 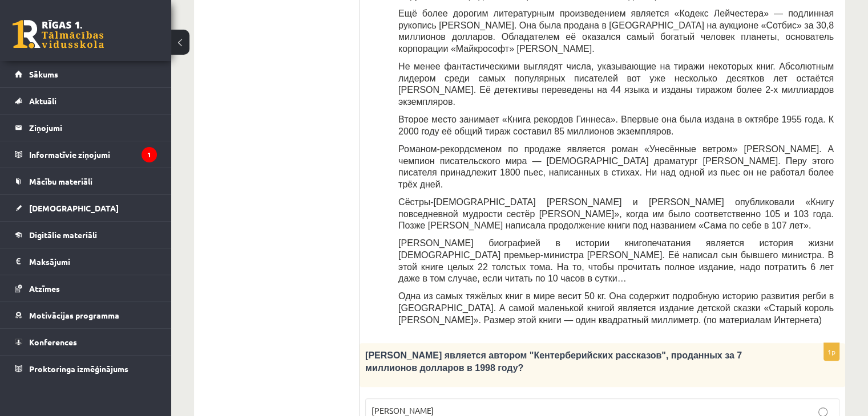 What do you see at coordinates (615, 84) in the screenshot?
I see `span: Не менее фантастическими выглядят числа, указывающие на тиражи некоторых книг. Абсолютным лидером...` at bounding box center [615, 84].